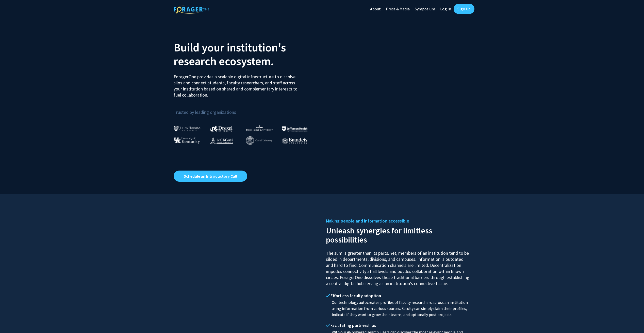 The image size is (644, 333). I want to click on h2: Unleash synergies for limitless possibilities, so click(398, 235).